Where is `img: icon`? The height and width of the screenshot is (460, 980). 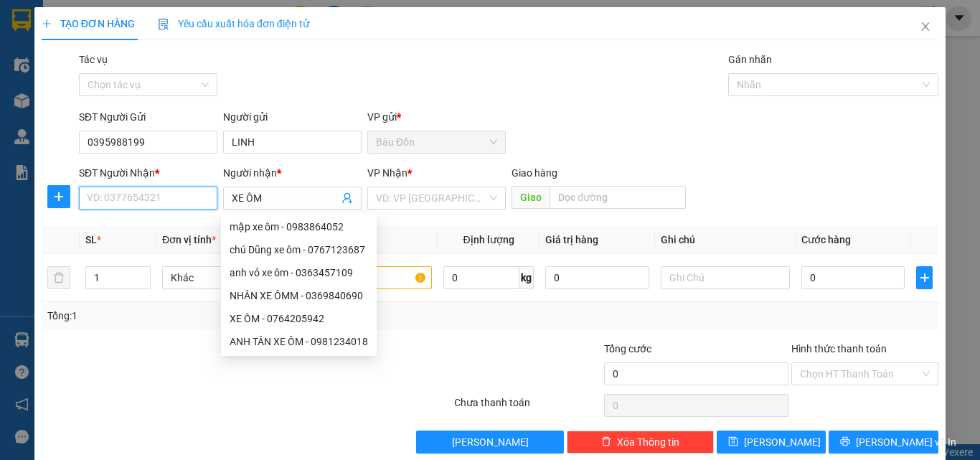 img: icon is located at coordinates (163, 25).